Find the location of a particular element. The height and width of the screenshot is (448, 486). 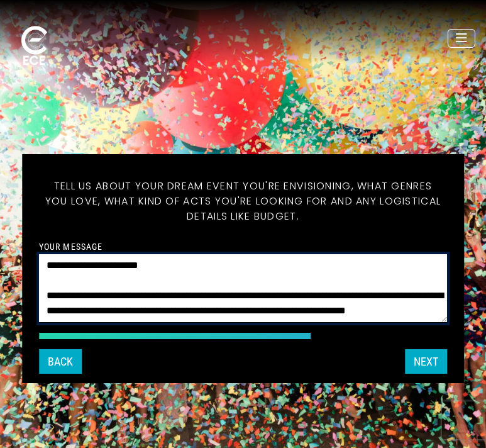

img: ece_new_logo_whitev2-1.png is located at coordinates (34, 46).